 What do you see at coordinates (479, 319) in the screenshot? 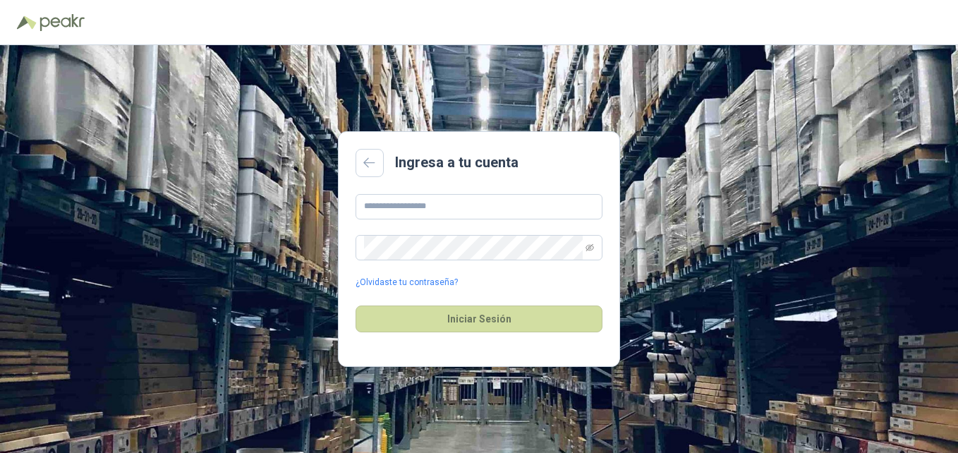
I see `button: Iniciar Sesión` at bounding box center [479, 319].